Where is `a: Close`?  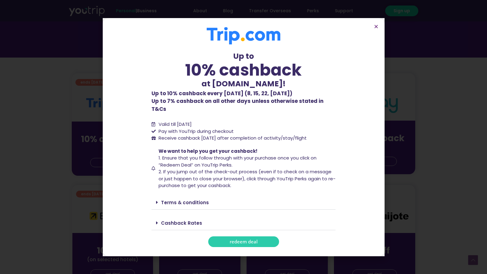 a: Close is located at coordinates (376, 26).